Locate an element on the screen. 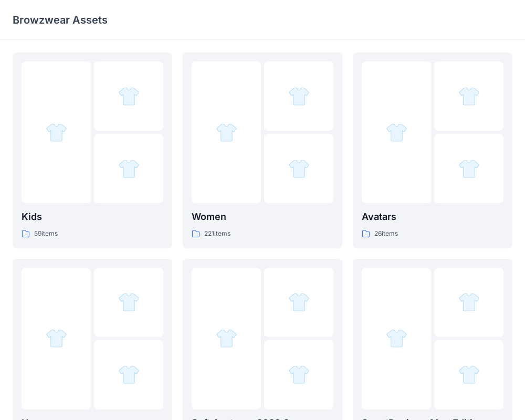 Image resolution: width=525 pixels, height=420 pixels. p: Avatars is located at coordinates (433, 217).